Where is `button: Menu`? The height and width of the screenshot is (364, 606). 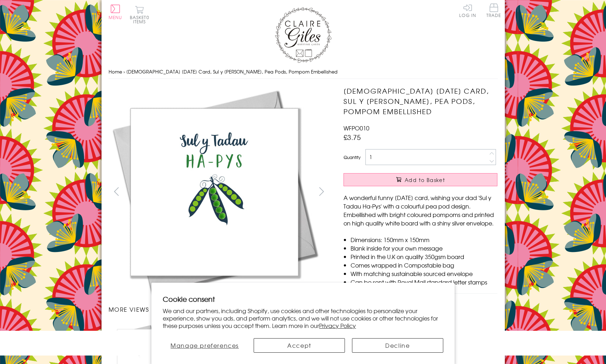 button: Menu is located at coordinates (115, 12).